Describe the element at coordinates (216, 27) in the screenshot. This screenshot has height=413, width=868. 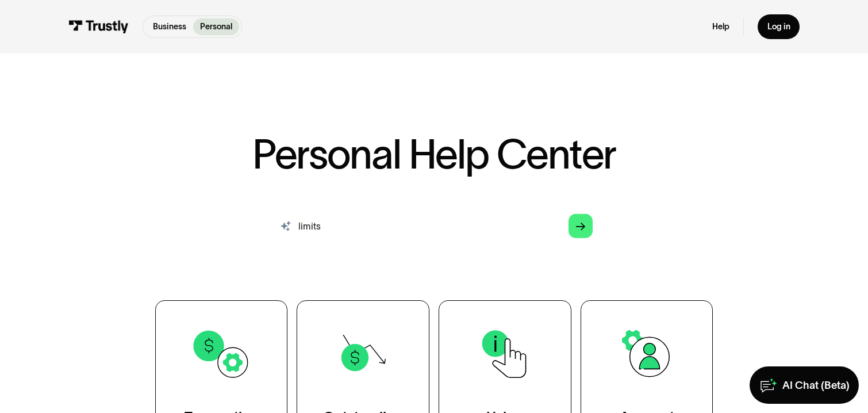
I see `p: Personal` at that location.